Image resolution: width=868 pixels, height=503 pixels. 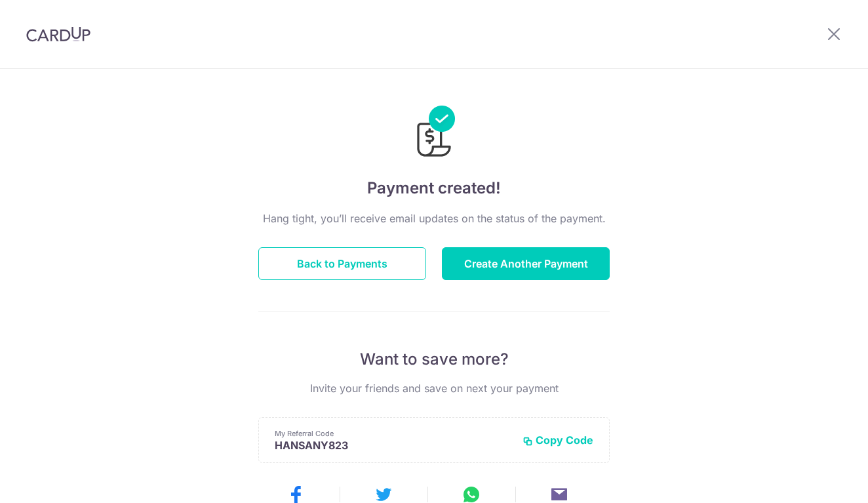 What do you see at coordinates (434, 134) in the screenshot?
I see `img: Payments` at bounding box center [434, 134].